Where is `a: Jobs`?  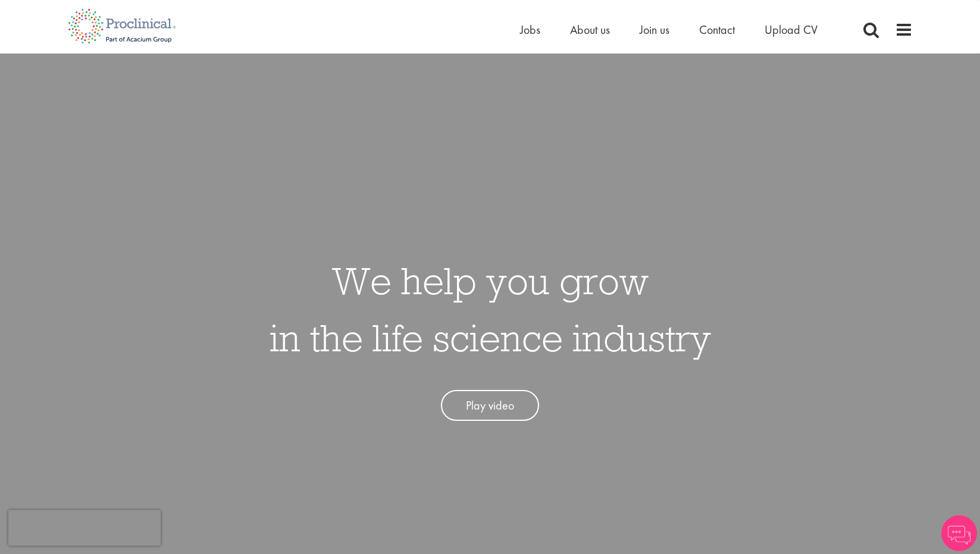
a: Jobs is located at coordinates (530, 30).